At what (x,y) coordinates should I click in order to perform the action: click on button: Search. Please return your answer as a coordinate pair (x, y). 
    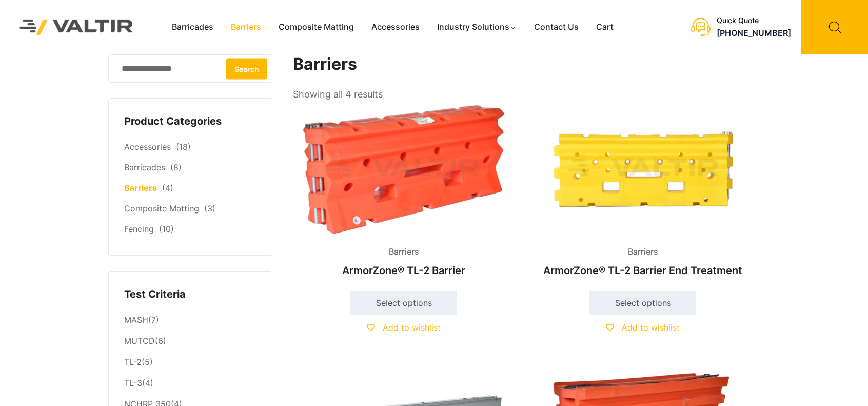
    Looking at the image, I should click on (247, 68).